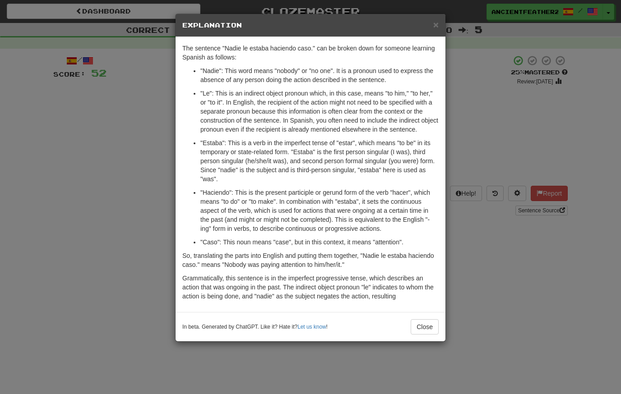 The height and width of the screenshot is (394, 621). What do you see at coordinates (311, 287) in the screenshot?
I see `p: Grammatically, this sentence is in the imperfect progressive tense, which describes an action tha...` at bounding box center [311, 287].